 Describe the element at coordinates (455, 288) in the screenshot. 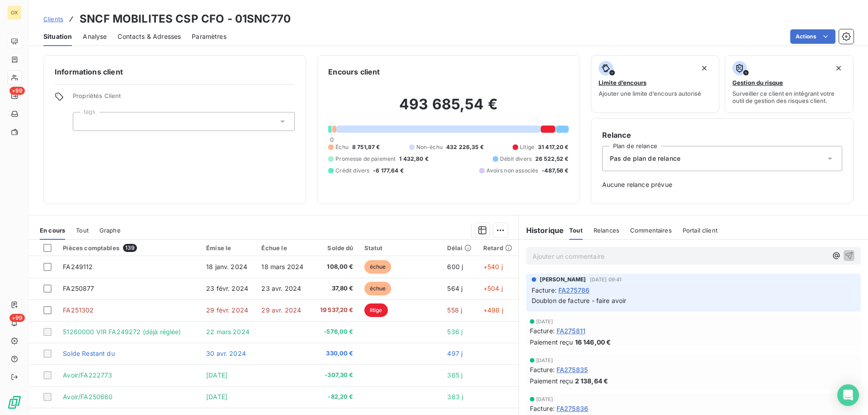

I see `span: 564 j` at that location.